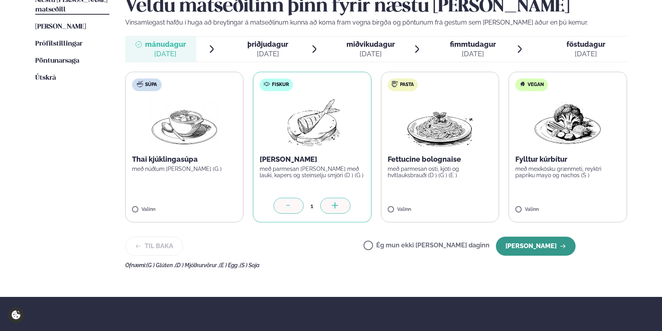 This screenshot has height=331, width=662. Describe the element at coordinates (376, 23) in the screenshot. I see `p: Vinsamlegast hafðu í huga að breytingar á matseðlinum kunna að koma fram vegna birgða og pöntunum...` at that location.